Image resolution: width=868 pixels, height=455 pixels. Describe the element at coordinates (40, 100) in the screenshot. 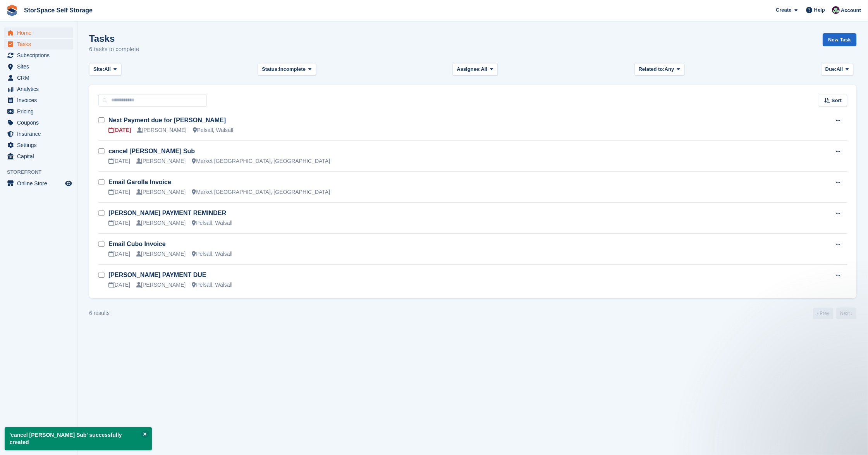

I see `span: Invoices` at that location.